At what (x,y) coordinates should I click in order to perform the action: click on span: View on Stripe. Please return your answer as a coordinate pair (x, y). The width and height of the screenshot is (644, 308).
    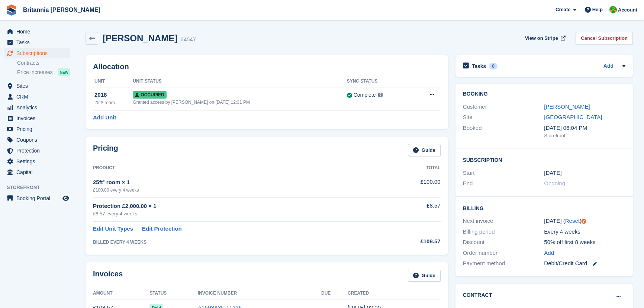
    Looking at the image, I should click on (541, 38).